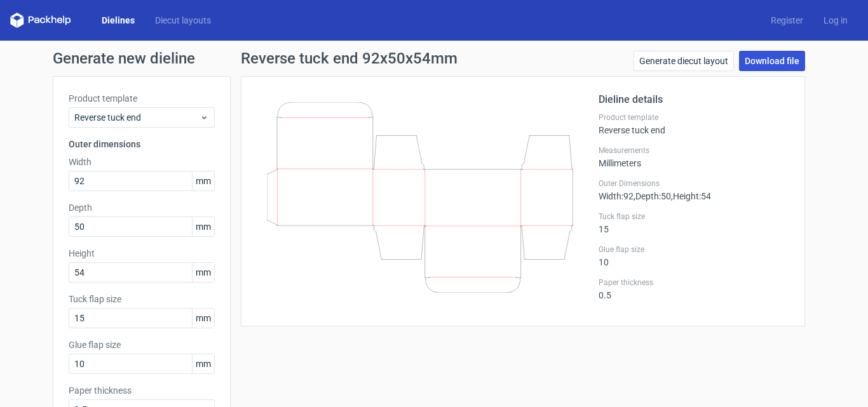  What do you see at coordinates (118, 21) in the screenshot?
I see `a: Dielines` at bounding box center [118, 21].